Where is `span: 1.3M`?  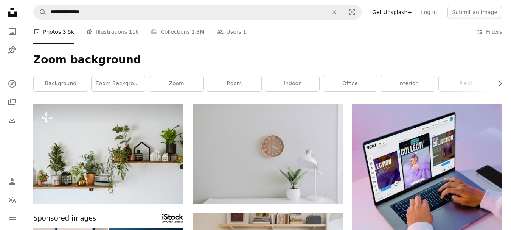 span: 1.3M is located at coordinates (198, 32).